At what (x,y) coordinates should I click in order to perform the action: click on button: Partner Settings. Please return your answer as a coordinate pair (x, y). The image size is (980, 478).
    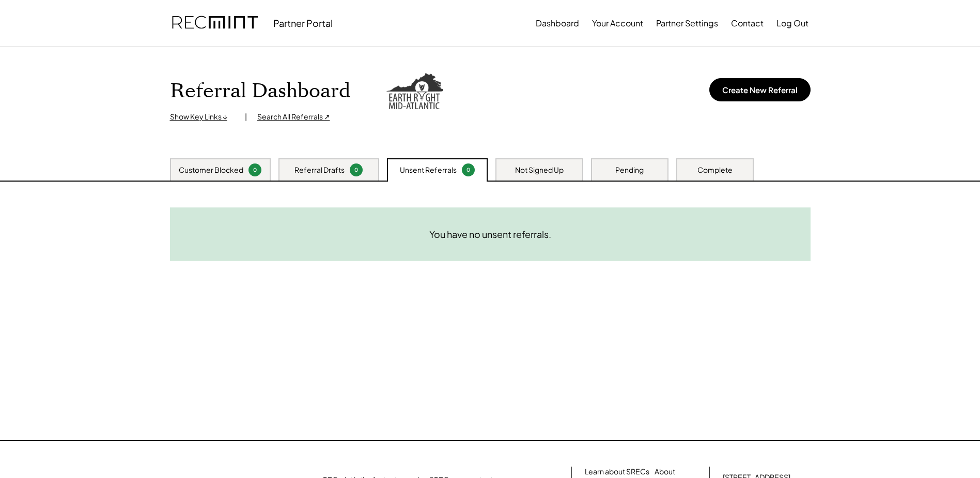
    Looking at the image, I should click on (687, 24).